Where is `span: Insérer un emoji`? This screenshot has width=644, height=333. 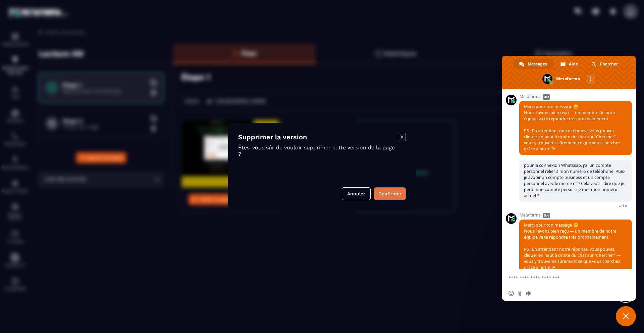 span: Insérer un emoji is located at coordinates (511, 294).